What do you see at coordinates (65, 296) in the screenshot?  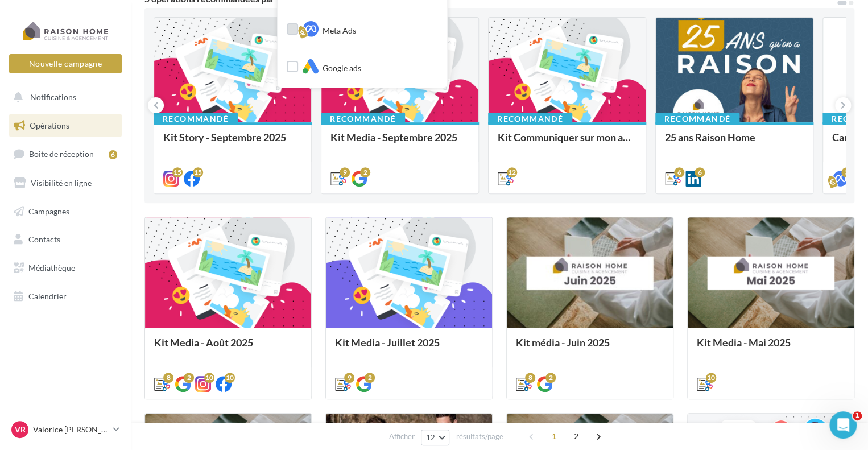 I see `a: Calendrier` at bounding box center [65, 296].